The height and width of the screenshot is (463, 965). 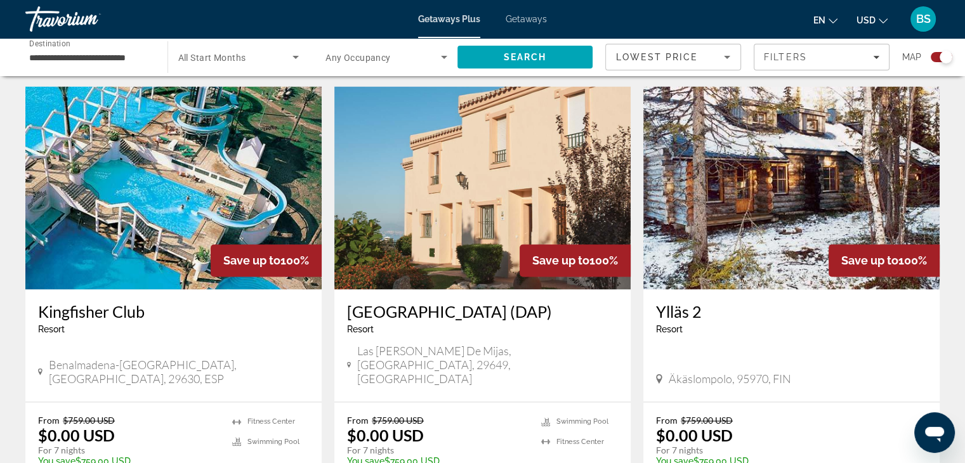 What do you see at coordinates (825, 20) in the screenshot?
I see `button: Change language` at bounding box center [825, 20].